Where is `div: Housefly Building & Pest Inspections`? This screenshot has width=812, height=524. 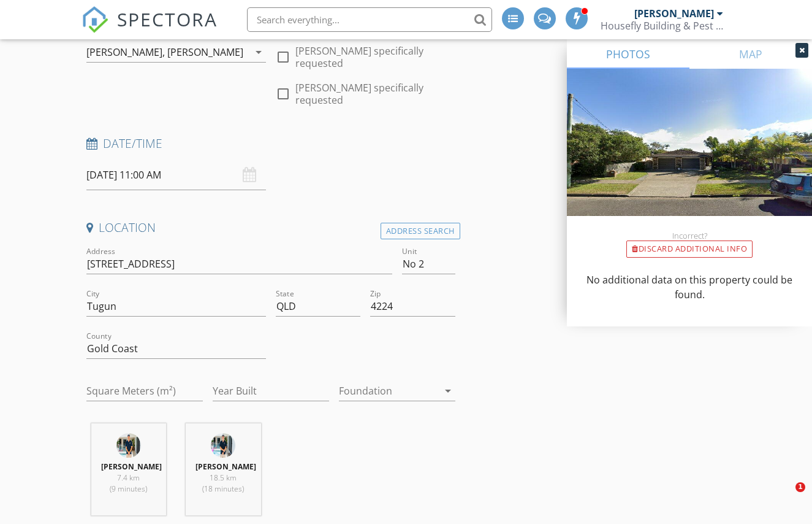 div: Housefly Building & Pest Inspections is located at coordinates (662, 26).